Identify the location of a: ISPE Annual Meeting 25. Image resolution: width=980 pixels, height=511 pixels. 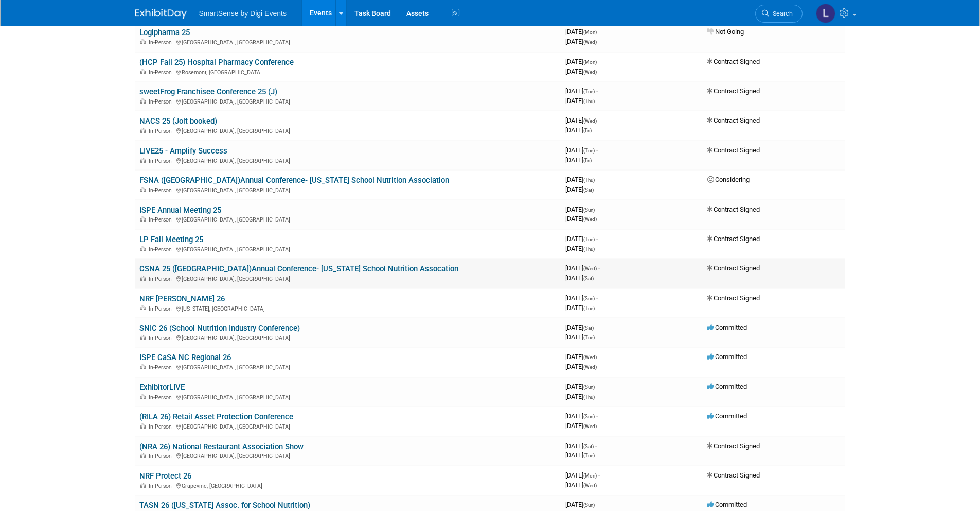
(180, 210).